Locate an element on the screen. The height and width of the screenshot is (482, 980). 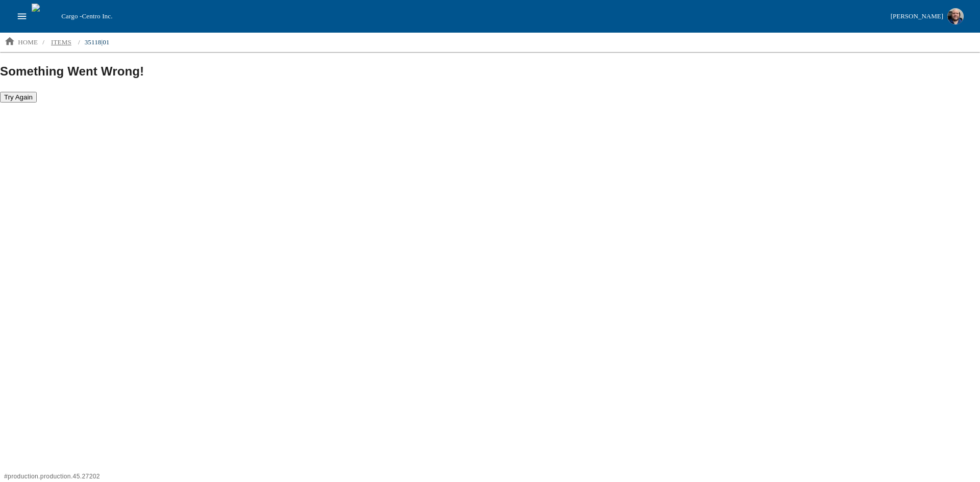
p: items is located at coordinates (62, 42).